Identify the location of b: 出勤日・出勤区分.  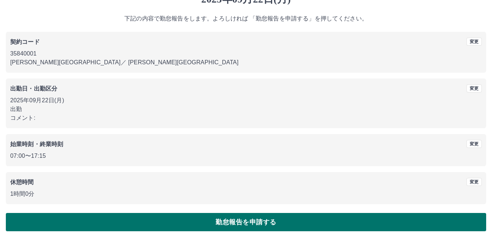
(34, 88).